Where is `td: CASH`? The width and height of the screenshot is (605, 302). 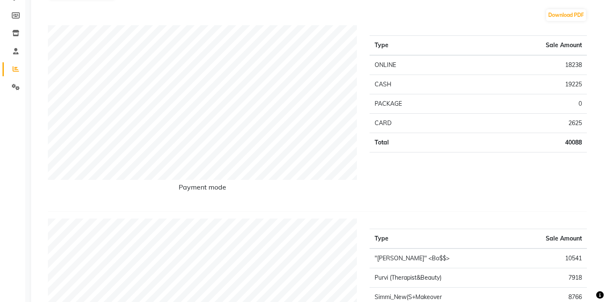 td: CASH is located at coordinates (418, 85).